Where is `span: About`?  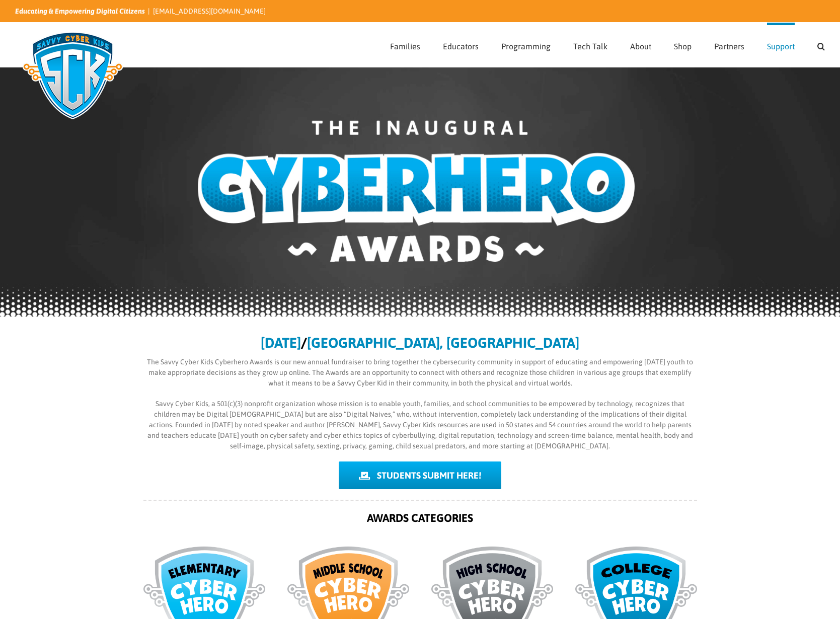
span: About is located at coordinates (640, 46).